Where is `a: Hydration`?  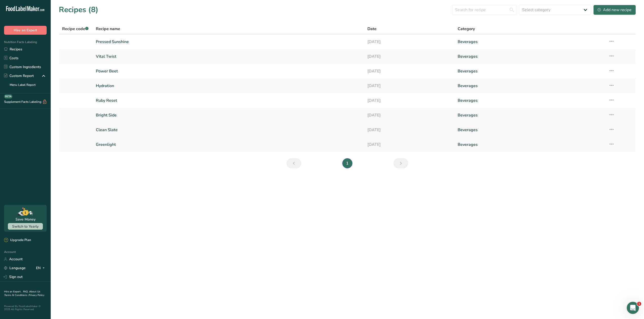
a: Hydration is located at coordinates (228, 86).